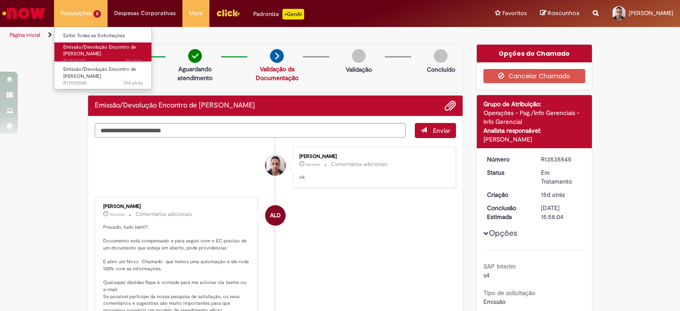 The image size is (680, 311). What do you see at coordinates (103, 83) in the screenshot?
I see `span: R13535545` at bounding box center [103, 83].